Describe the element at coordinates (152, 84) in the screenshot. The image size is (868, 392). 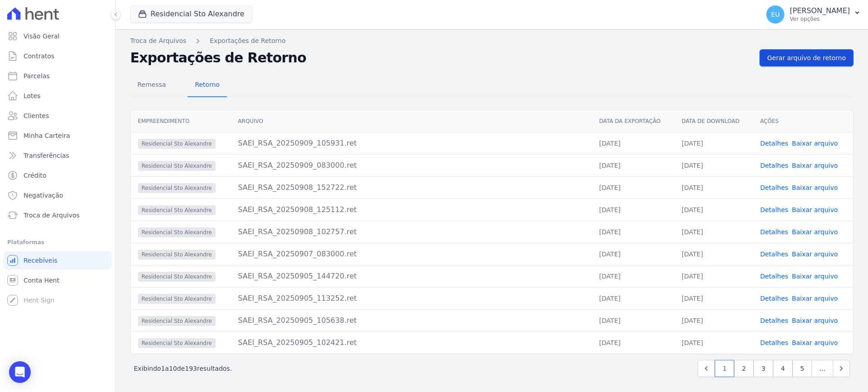
I see `span: Remessa` at that location.